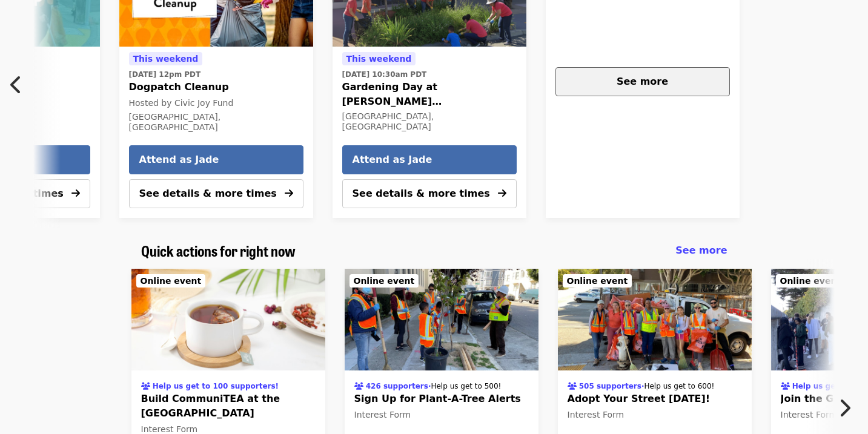 The width and height of the screenshot is (868, 434). I want to click on a: Sign Up for Plant-A-Tree Alerts, so click(441, 320).